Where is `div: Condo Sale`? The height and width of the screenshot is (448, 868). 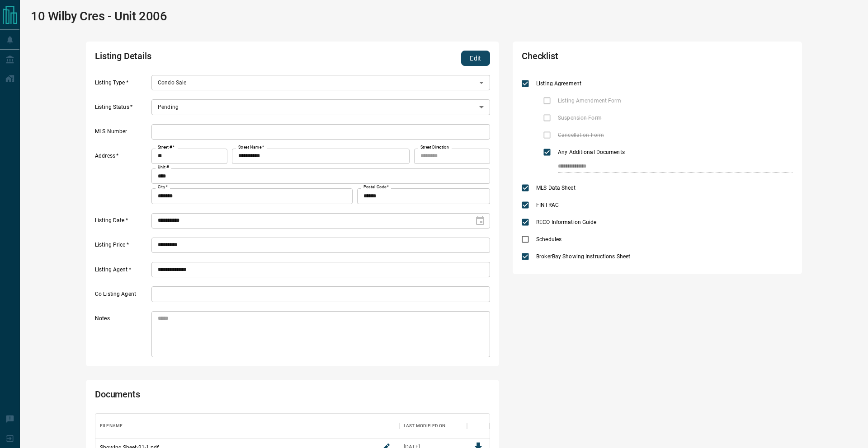
div: Condo Sale is located at coordinates (320, 83).